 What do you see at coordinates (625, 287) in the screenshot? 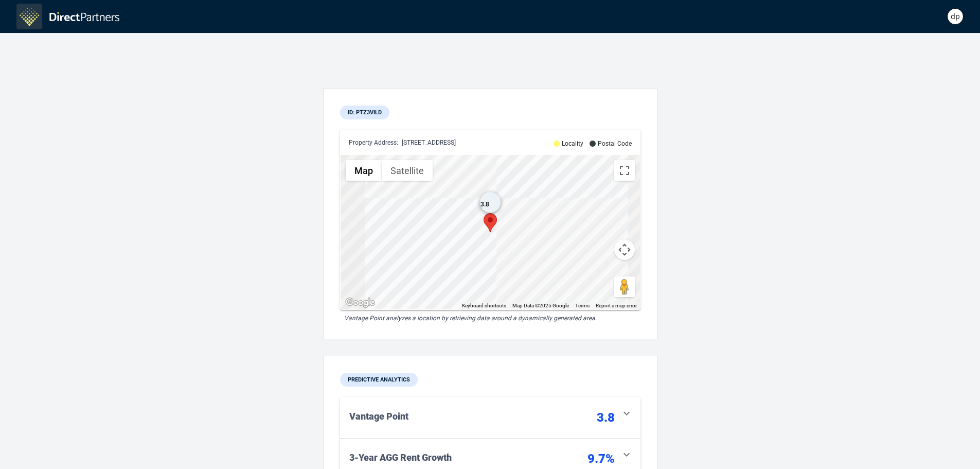
I see `button: Drag Pegman onto the map to open Street View` at bounding box center [625, 287].